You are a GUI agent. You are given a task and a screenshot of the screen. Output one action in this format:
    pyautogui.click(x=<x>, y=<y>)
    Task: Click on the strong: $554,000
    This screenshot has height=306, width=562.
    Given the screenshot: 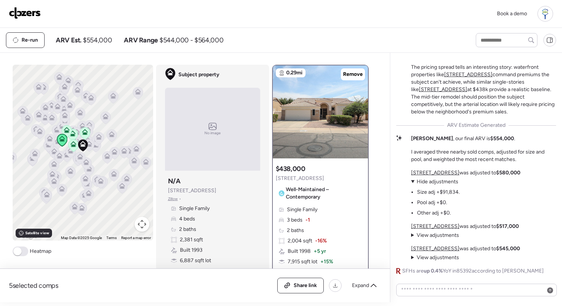 What is the action you would take?
    pyautogui.click(x=502, y=138)
    